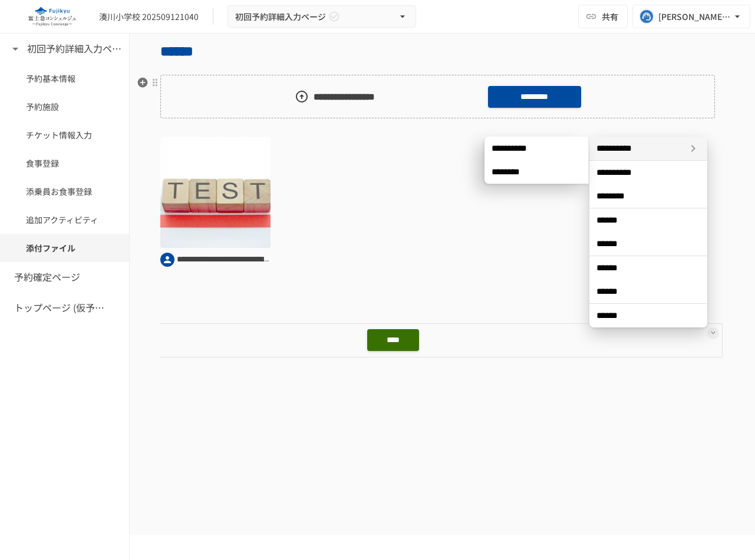 This screenshot has width=755, height=560. What do you see at coordinates (280, 16) in the screenshot?
I see `span: 初回予約詳細入力ページ` at bounding box center [280, 16].